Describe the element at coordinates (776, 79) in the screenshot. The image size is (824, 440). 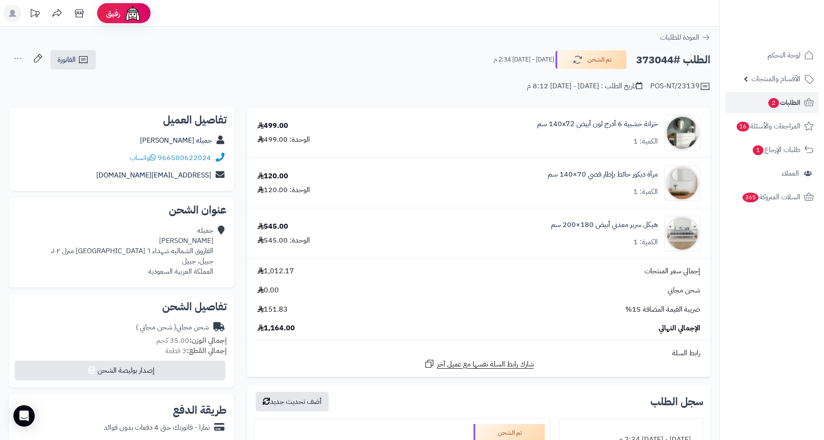
I see `span: الأقسام والمنتجات` at that location.